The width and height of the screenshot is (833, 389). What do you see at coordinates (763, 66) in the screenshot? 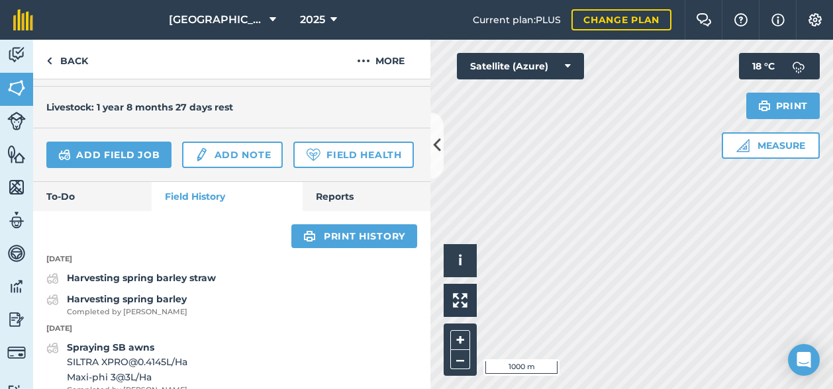
I see `span: 18 ° C` at bounding box center [763, 66].